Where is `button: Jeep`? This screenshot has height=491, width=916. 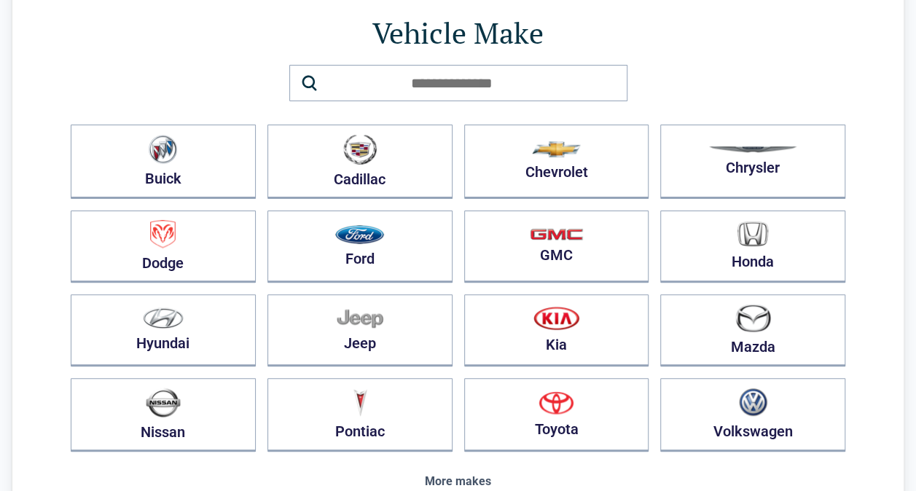
button: Jeep is located at coordinates (360, 330).